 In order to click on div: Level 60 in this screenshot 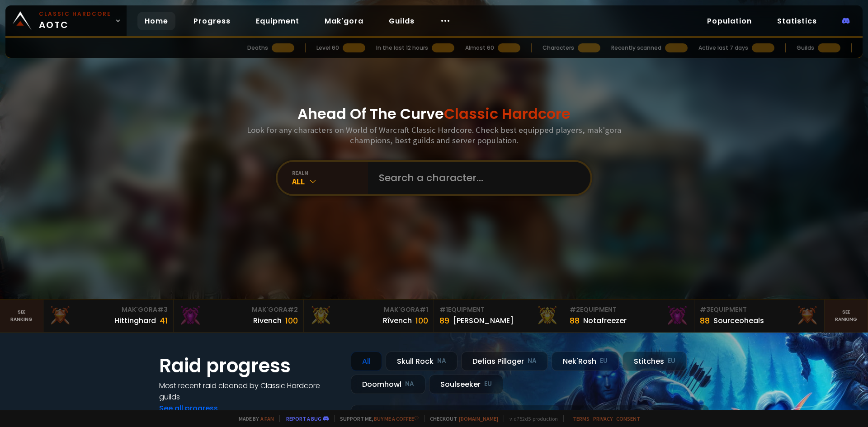, I will do `click(328, 48)`.